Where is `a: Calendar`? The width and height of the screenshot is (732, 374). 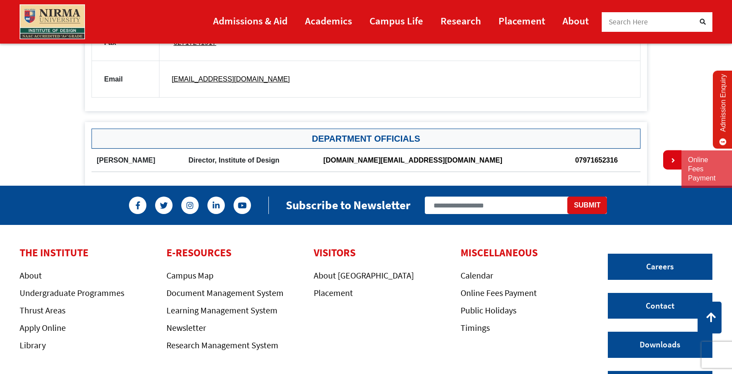
a: Calendar is located at coordinates (477, 275).